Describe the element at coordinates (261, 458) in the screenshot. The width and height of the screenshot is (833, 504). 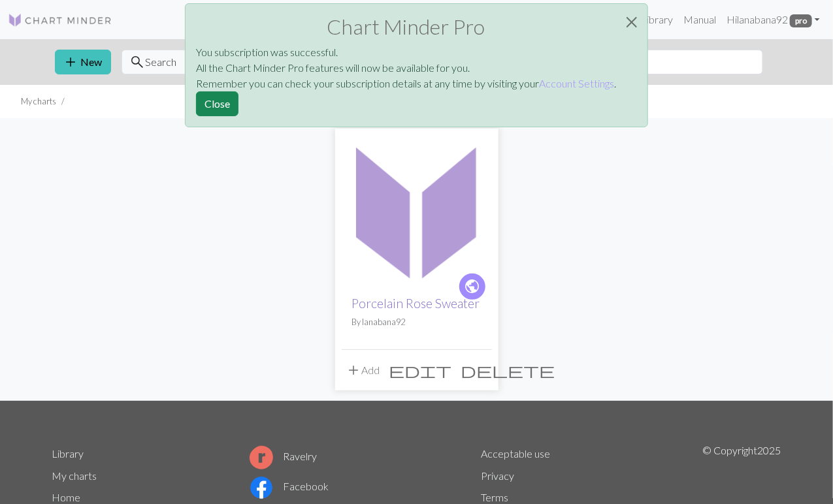
I see `img: Ravelry logo` at that location.